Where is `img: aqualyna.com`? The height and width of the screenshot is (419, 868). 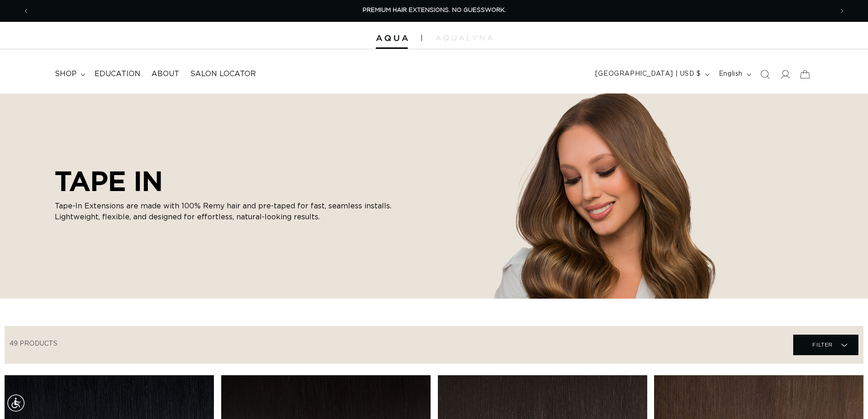 img: aqualyna.com is located at coordinates (464, 38).